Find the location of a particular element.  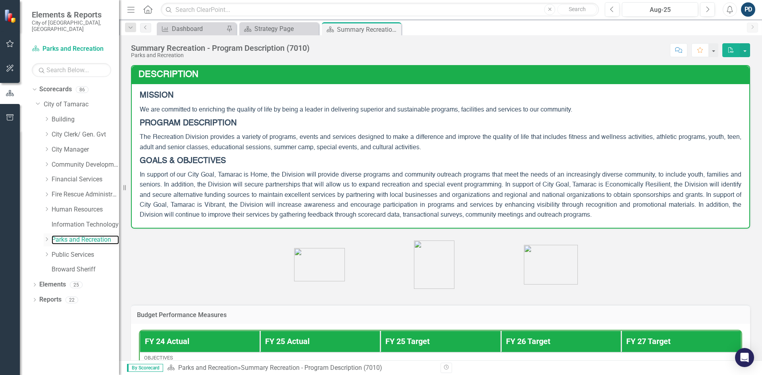

span: The Recreation Division provides a variety of programs, events and services designed to make a di... is located at coordinates (440, 142).